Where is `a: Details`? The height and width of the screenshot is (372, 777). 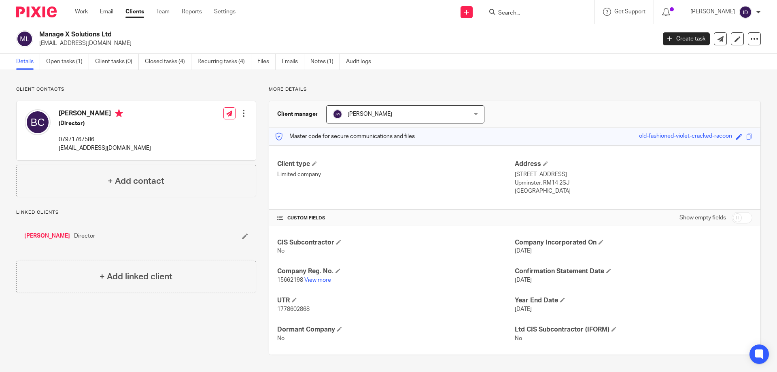
a: Details is located at coordinates (28, 62).